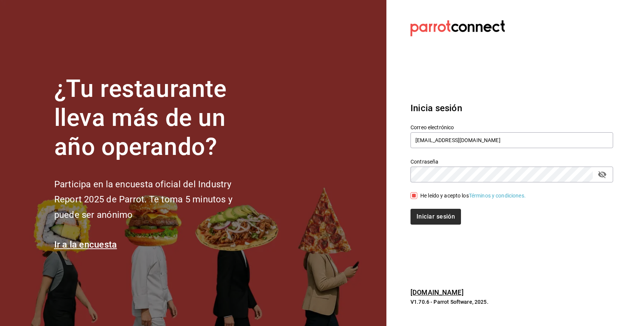 Image resolution: width=644 pixels, height=326 pixels. What do you see at coordinates (512, 140) in the screenshot?
I see `input: Ingresa tu correo electrónico` at bounding box center [512, 140].